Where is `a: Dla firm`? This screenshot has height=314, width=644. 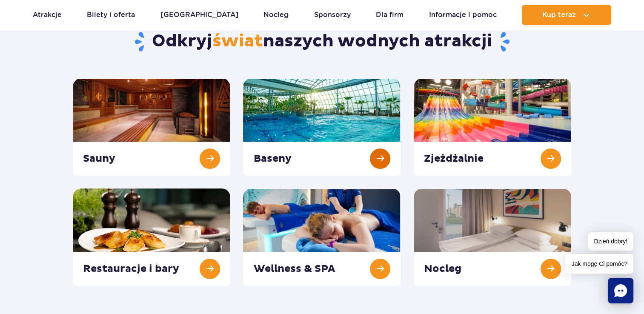 a: Dla firm is located at coordinates (390, 15).